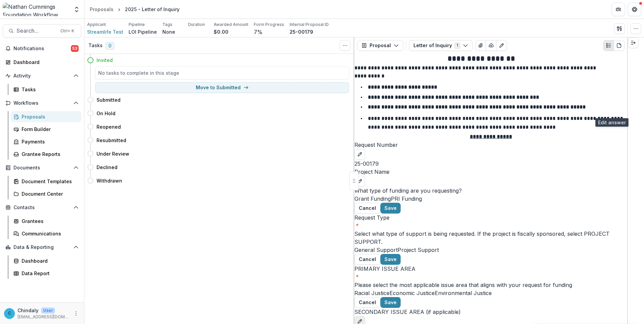  Describe the element at coordinates (491, 172) in the screenshot. I see `p: Project Name` at that location.